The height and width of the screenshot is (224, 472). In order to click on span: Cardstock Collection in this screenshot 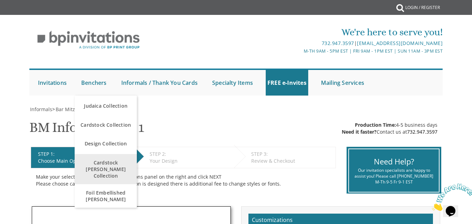, I will do `click(106, 124)`.